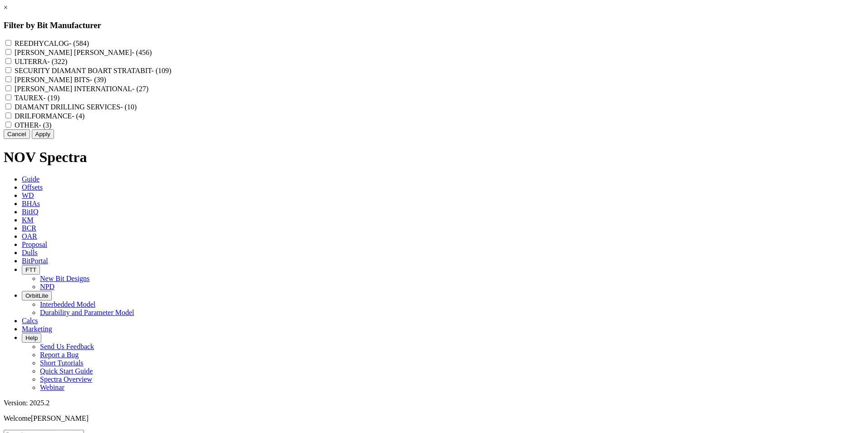  Describe the element at coordinates (79, 43) in the screenshot. I see `span: - (584)` at that location.